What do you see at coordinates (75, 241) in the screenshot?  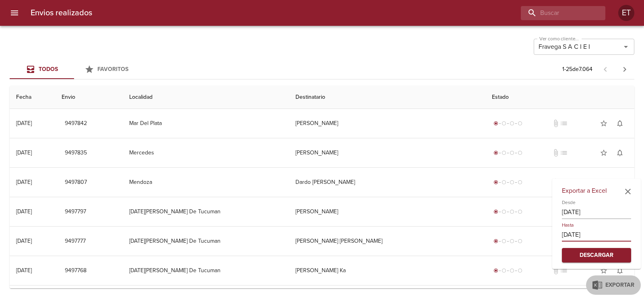 I see `button: 9497777` at bounding box center [75, 241].